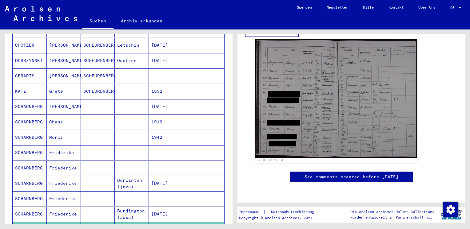 This screenshot has width=470, height=229. What do you see at coordinates (64, 153) in the screenshot?
I see `mat-cell: Friderike` at bounding box center [64, 153].